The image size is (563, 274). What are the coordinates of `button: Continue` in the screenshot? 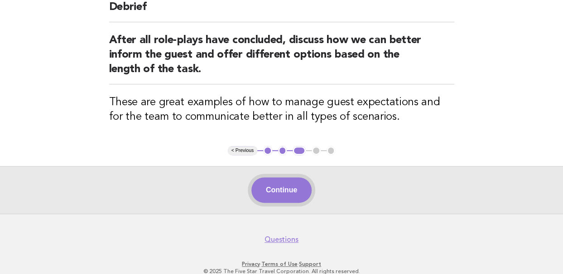 It's located at (281, 190).